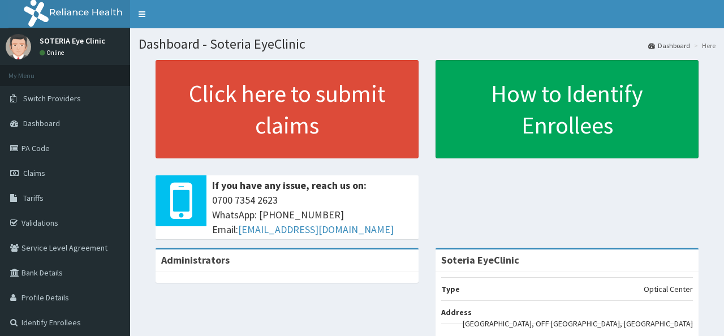 The height and width of the screenshot is (336, 724). Describe the element at coordinates (668, 289) in the screenshot. I see `p: Optical Center` at that location.